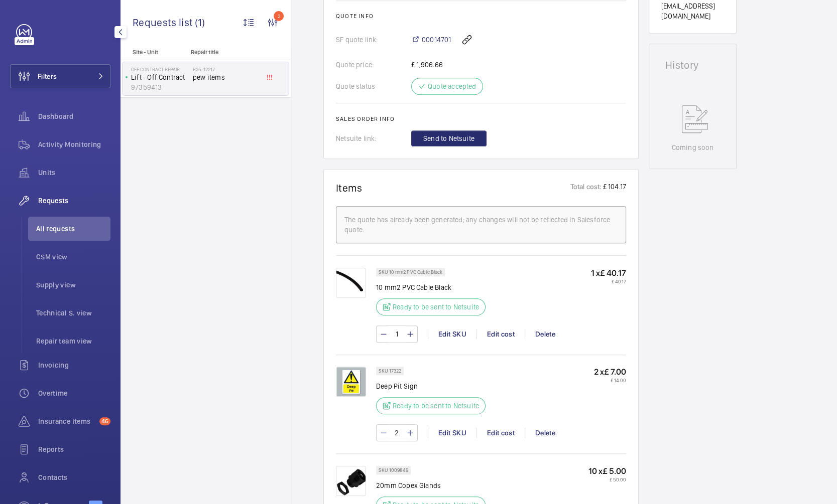 The image size is (837, 504). Describe the element at coordinates (105, 421) in the screenshot. I see `span: 46` at that location.